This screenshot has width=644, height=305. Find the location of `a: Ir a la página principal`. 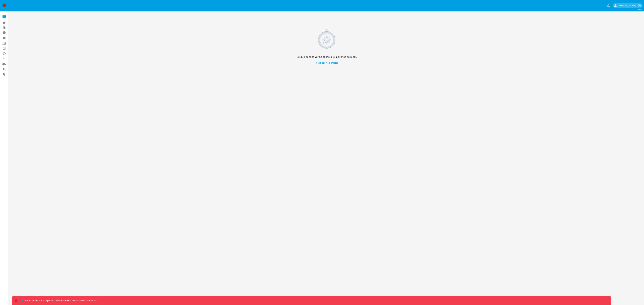

a: Ir a la página principal is located at coordinates (327, 63).